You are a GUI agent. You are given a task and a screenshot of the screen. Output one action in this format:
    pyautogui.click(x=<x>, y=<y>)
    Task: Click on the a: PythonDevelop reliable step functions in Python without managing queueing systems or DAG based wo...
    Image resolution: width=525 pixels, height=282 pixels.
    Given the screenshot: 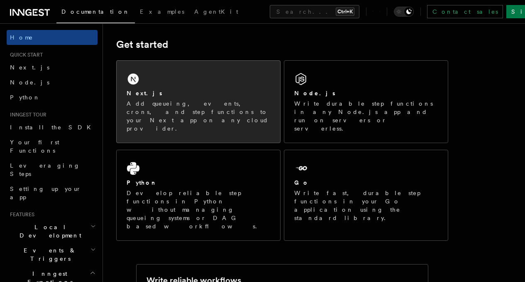 What is the action you would take?
    pyautogui.click(x=198, y=195)
    